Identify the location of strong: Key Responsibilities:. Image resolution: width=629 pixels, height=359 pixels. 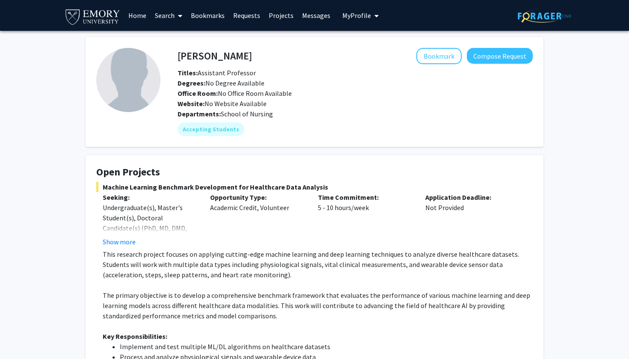
(135, 336).